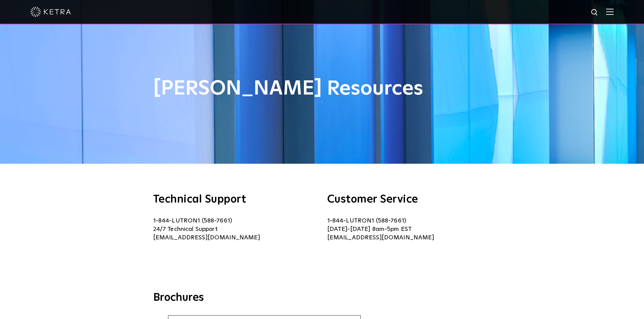  I want to click on h3: Brochures, so click(322, 298).